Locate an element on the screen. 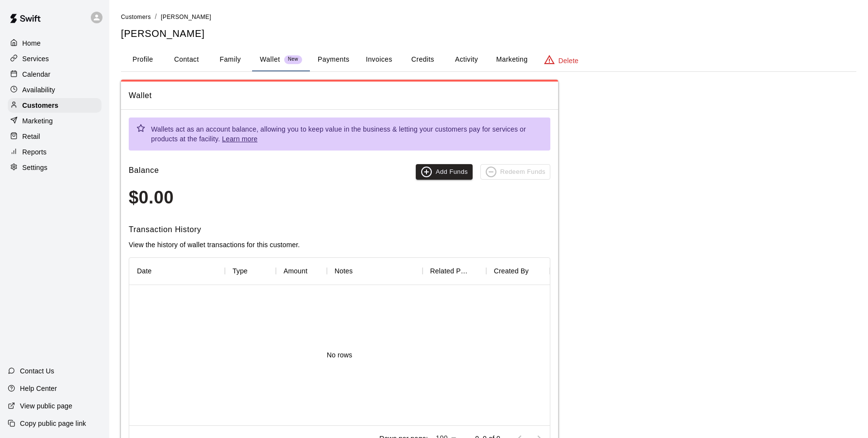 Image resolution: width=868 pixels, height=438 pixels. a: Settings is located at coordinates (54, 168).